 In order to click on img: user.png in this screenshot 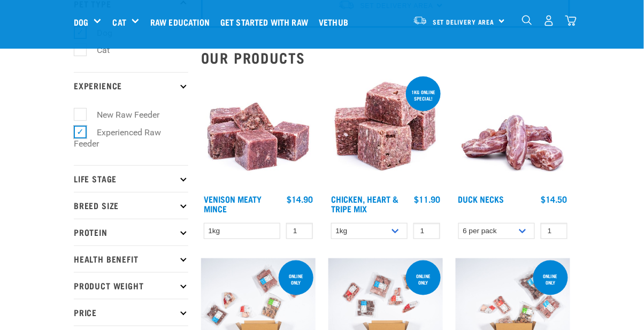, I will do `click(548, 21)`.